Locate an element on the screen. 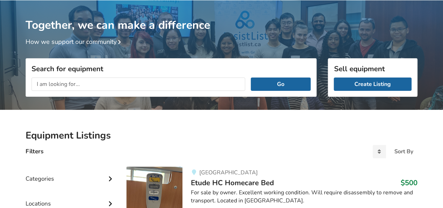 The width and height of the screenshot is (443, 208). a: How we support our community is located at coordinates (75, 42).